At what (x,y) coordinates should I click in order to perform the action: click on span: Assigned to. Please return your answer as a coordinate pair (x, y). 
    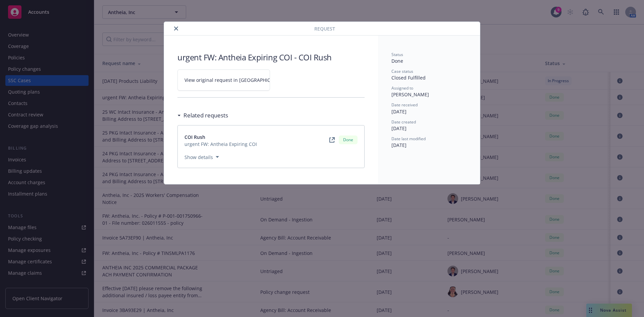
    Looking at the image, I should click on (402, 88).